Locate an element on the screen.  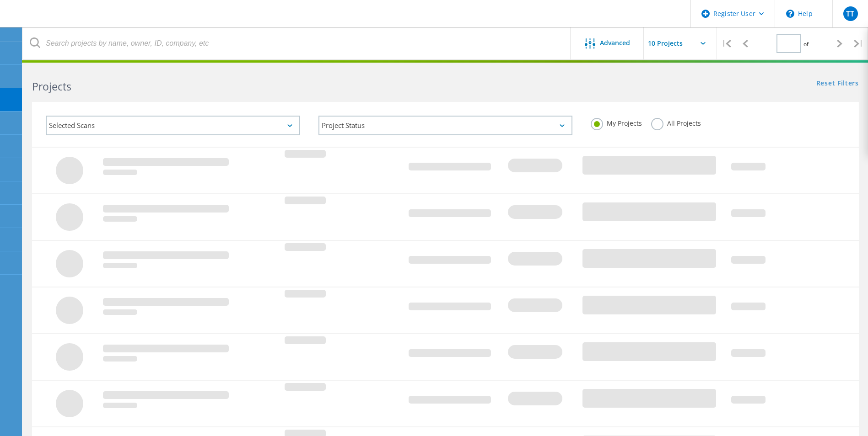
span: TT is located at coordinates (850, 14).